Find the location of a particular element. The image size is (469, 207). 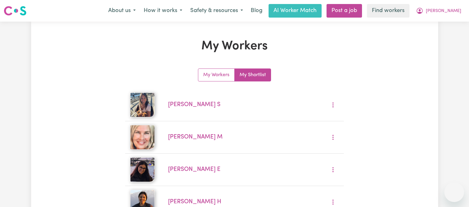

img: Zoe E is located at coordinates (142, 169).